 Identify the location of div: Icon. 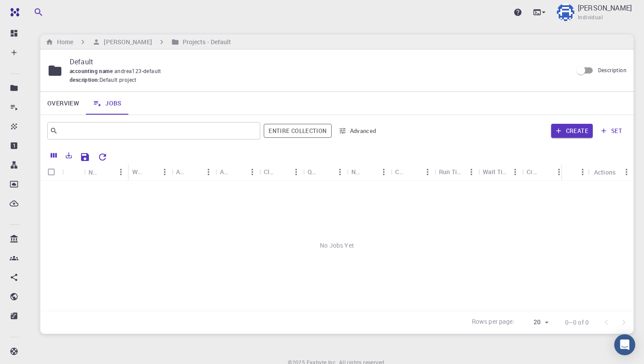
(73, 172).